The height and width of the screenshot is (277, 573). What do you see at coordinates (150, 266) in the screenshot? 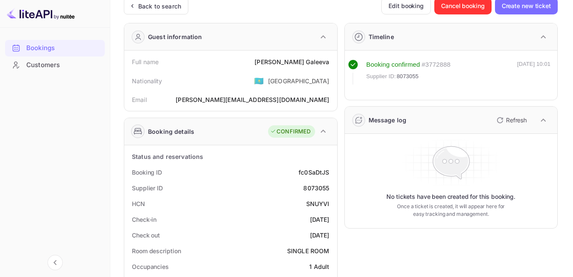
I see `div: Occupancies` at bounding box center [150, 266].